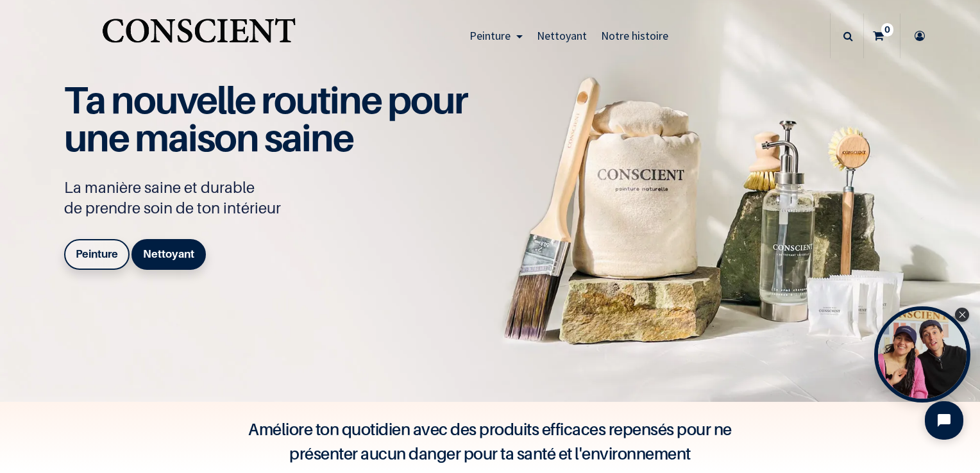 The height and width of the screenshot is (473, 980). Describe the element at coordinates (169, 254) in the screenshot. I see `a: Nettoyant` at that location.